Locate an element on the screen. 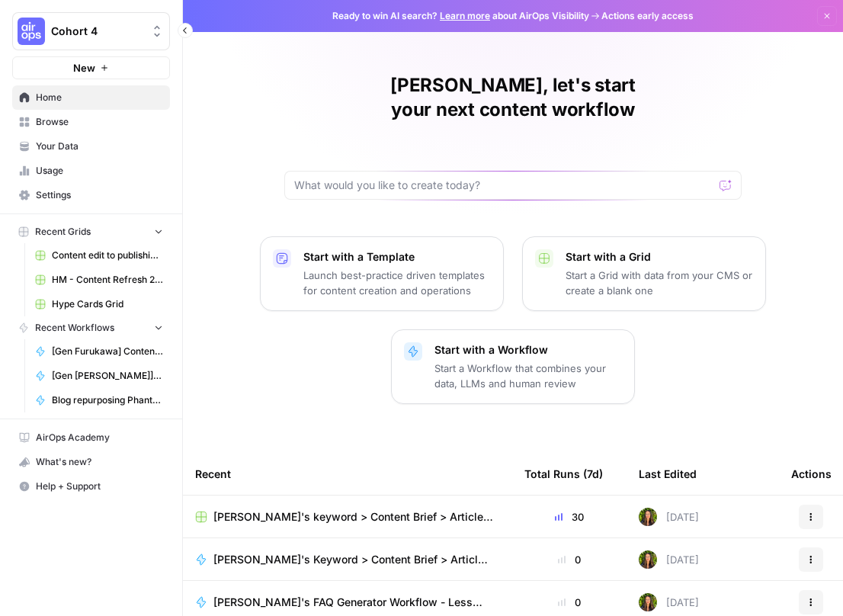 This screenshot has width=843, height=616. a: Browse is located at coordinates (91, 122).